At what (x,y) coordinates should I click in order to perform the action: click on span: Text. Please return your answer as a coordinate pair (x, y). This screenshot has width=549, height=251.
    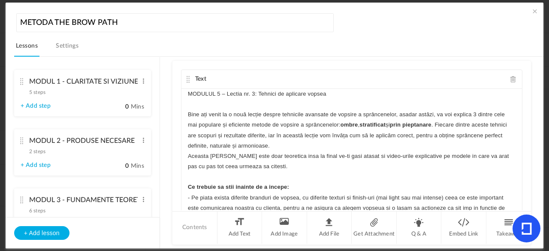
    Looking at the image, I should click on (201, 79).